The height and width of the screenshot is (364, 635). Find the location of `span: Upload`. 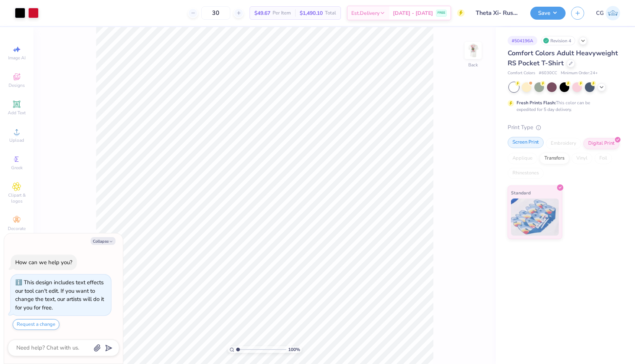

span: Upload is located at coordinates (17, 140).